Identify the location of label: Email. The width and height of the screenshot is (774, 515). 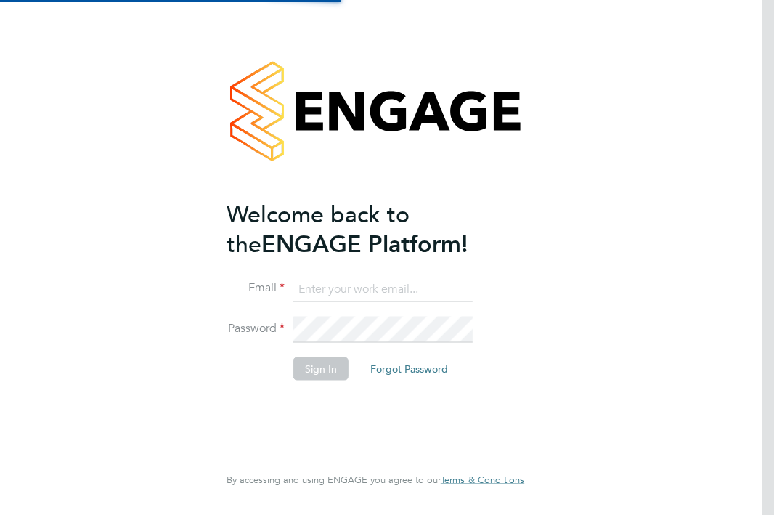
(256, 288).